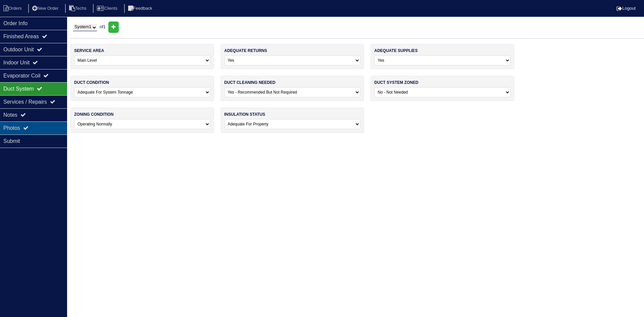 The image size is (644, 317). What do you see at coordinates (626, 8) in the screenshot?
I see `a: Logout` at bounding box center [626, 8].